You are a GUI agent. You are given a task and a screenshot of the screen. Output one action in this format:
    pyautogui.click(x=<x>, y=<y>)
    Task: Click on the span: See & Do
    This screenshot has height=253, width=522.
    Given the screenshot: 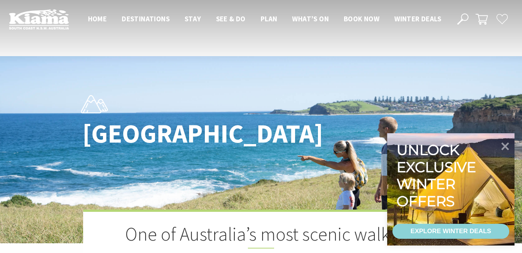 What is the action you would take?
    pyautogui.click(x=230, y=19)
    